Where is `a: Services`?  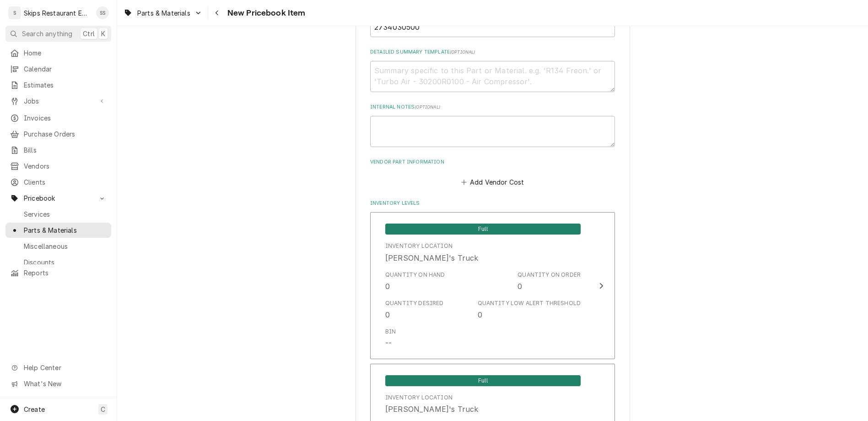 a: Services is located at coordinates (58, 214).